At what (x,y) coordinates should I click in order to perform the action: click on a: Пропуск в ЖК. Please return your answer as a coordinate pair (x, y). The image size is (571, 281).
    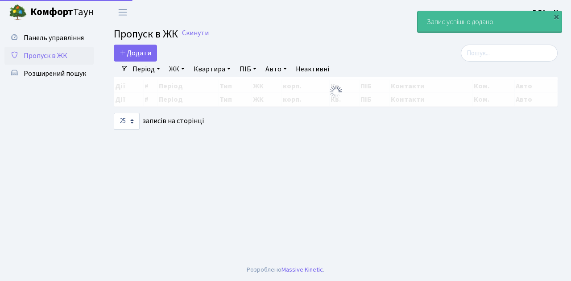
    Looking at the image, I should click on (49, 56).